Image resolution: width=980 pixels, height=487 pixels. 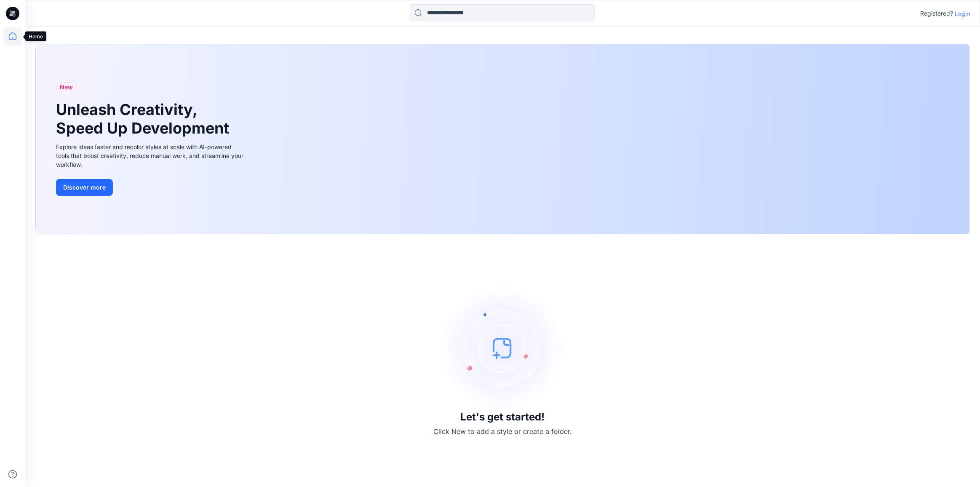 What do you see at coordinates (503, 348) in the screenshot?
I see `img: empty-state-image.svg` at bounding box center [503, 348].